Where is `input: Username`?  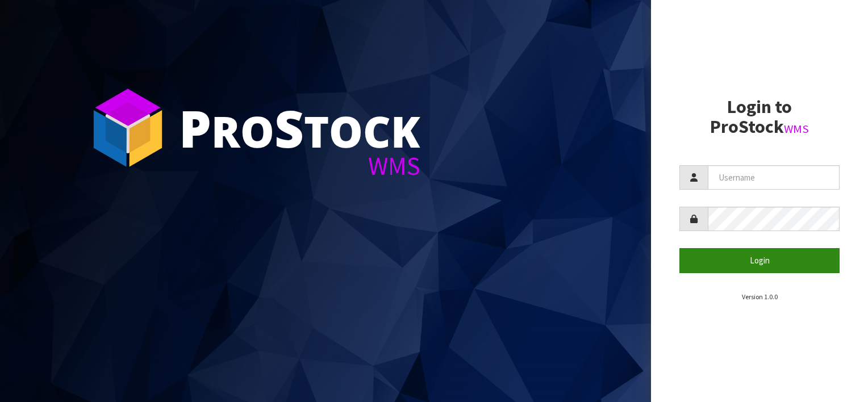 input: Username is located at coordinates (774, 177).